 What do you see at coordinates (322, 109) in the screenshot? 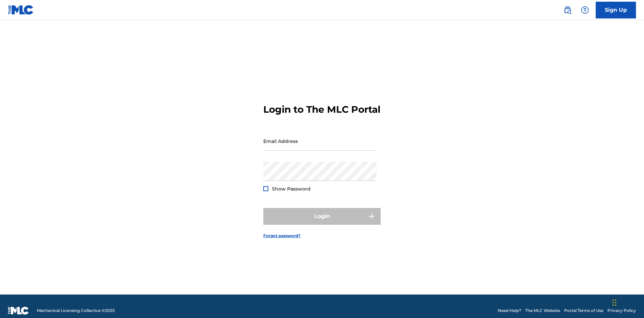
I see `h3: Login to The MLC Portal` at bounding box center [322, 109].